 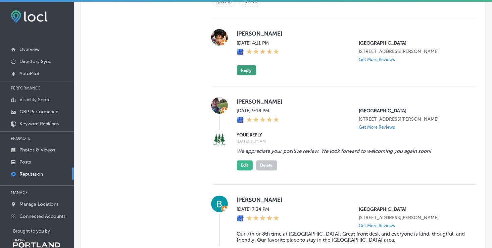 I want to click on img: fda3e92497d09a02dc62c9cd864e3231.png, so click(x=29, y=16).